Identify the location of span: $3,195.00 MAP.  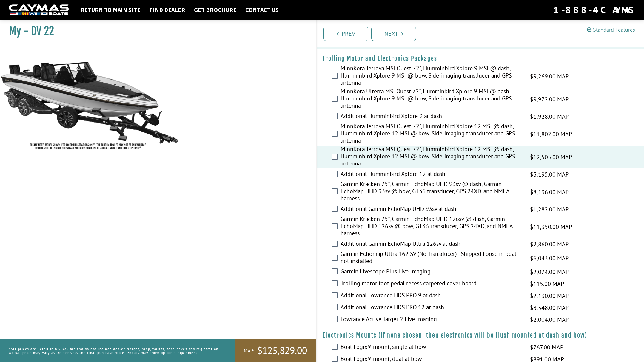
(550, 175).